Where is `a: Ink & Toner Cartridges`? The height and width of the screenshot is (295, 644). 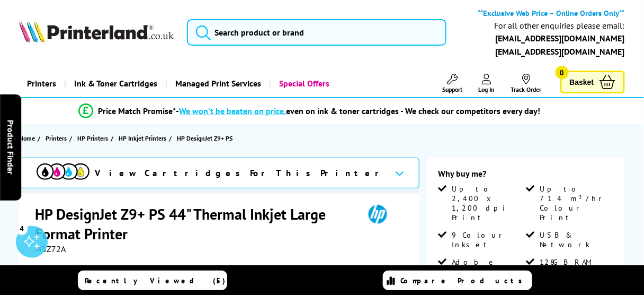 a: Ink & Toner Cartridges is located at coordinates (115, 83).